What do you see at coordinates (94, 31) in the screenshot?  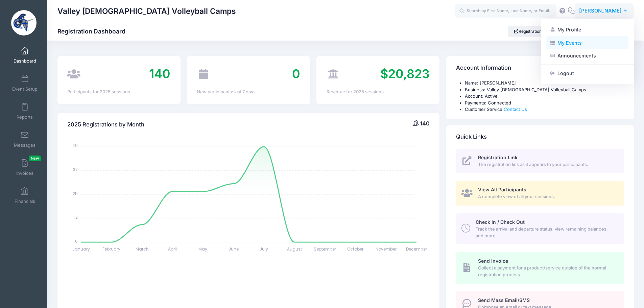 I see `h1: Registration Dashboard` at bounding box center [94, 31].